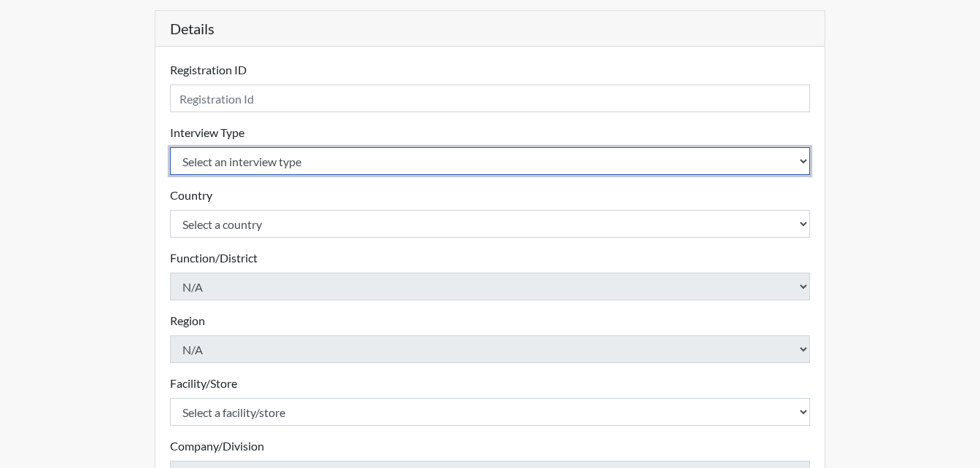 This screenshot has width=980, height=468. What do you see at coordinates (217, 446) in the screenshot?
I see `label: Company/Division` at bounding box center [217, 446].